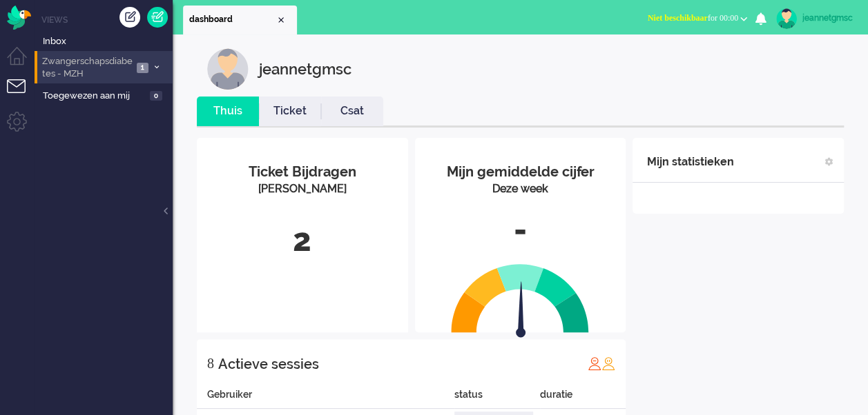 This screenshot has height=415, width=868. I want to click on li: Views, so click(107, 19).